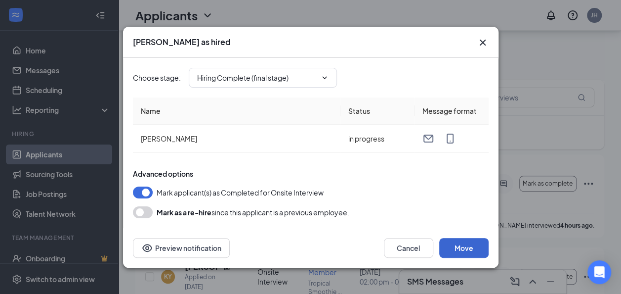  Describe the element at coordinates (464, 248) in the screenshot. I see `button: Move` at that location.